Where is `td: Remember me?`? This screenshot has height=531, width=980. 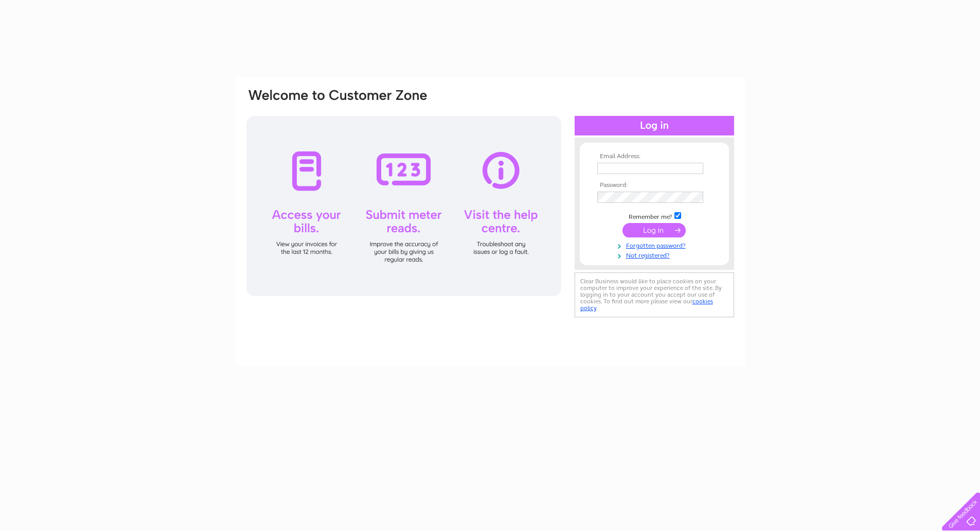 td: Remember me? is located at coordinates (654, 216).